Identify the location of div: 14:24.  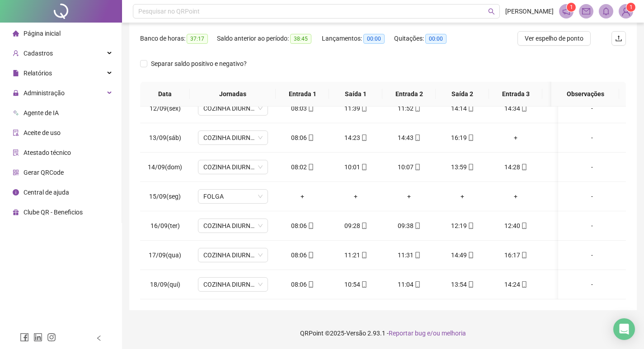
(516, 285).